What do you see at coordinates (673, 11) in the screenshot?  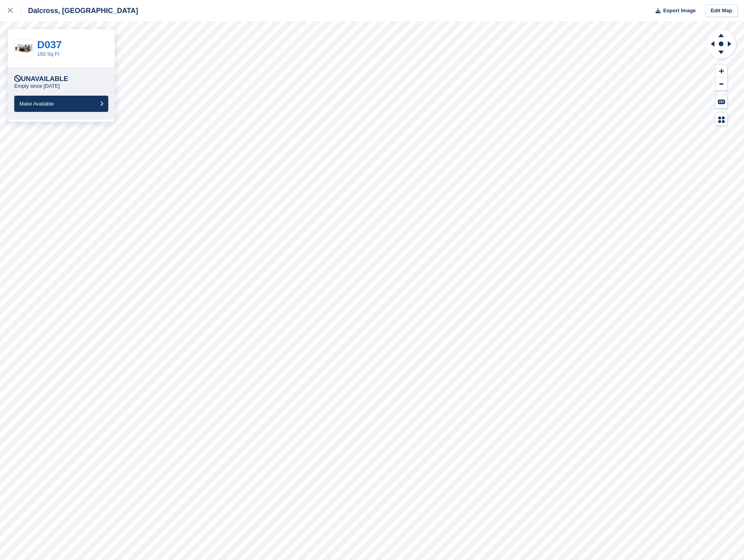 I see `button: Export Image` at bounding box center [673, 11].